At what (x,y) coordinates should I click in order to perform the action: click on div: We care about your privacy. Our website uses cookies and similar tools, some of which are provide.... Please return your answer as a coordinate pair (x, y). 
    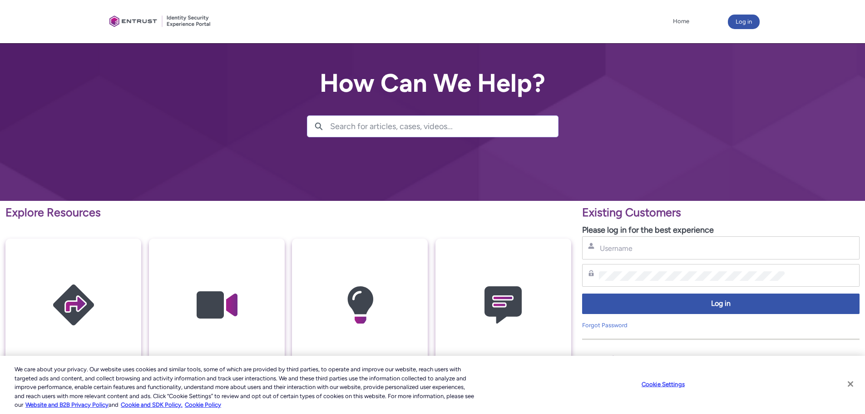
    Looking at the image, I should click on (245, 387).